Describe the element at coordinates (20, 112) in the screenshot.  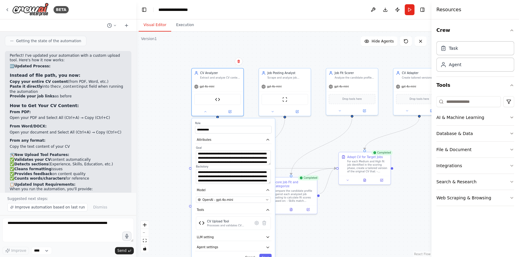
I see `strong: From PDF:` at that location.